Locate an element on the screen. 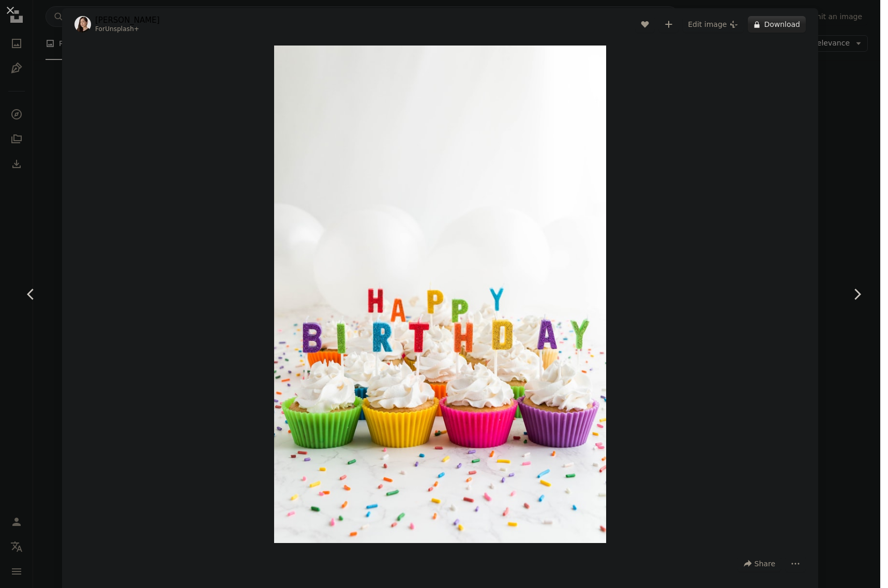 The image size is (888, 588). button: Edit image is located at coordinates (713, 24).